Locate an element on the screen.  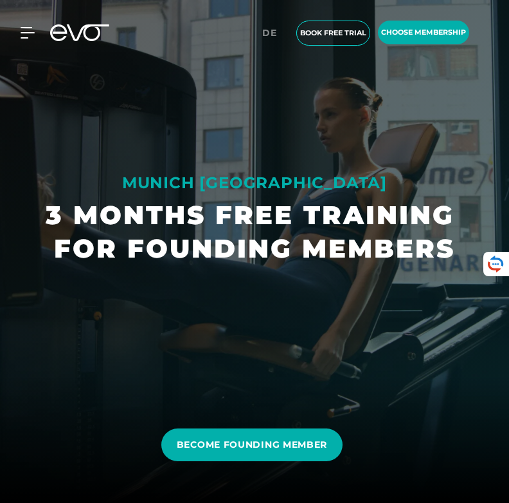
span: BECOME FOUNDING MEMBER is located at coordinates (252, 445).